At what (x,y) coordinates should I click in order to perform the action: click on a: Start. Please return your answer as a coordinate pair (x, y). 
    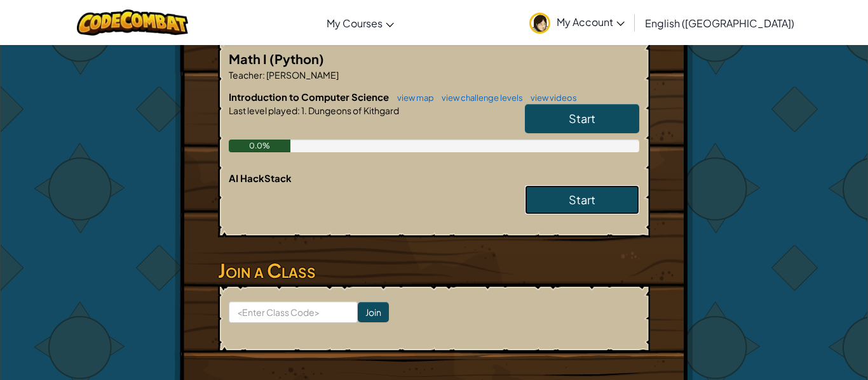
    Looking at the image, I should click on (582, 200).